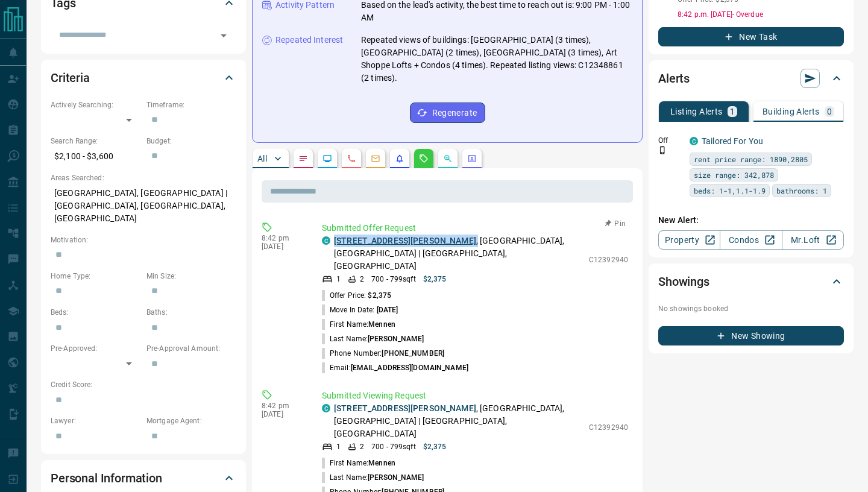 The height and width of the screenshot is (492, 868). What do you see at coordinates (671, 140) in the screenshot?
I see `p: Off` at bounding box center [671, 140].